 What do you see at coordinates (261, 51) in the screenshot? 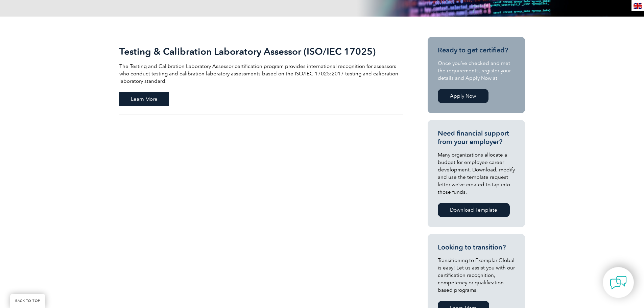
I see `h2: Testing & Calibration Laboratory Assessor (ISO/IEC 17025)` at bounding box center [261, 51].